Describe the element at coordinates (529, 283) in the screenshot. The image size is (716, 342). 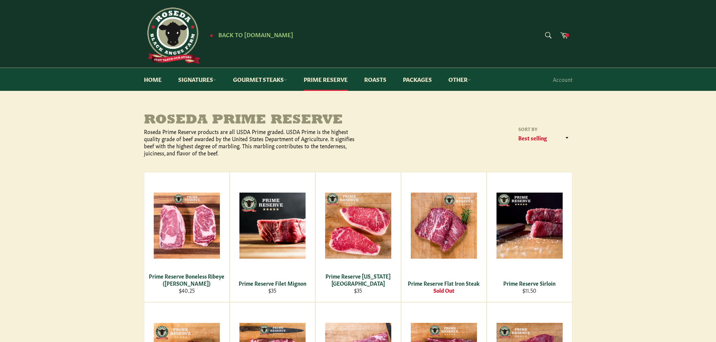
I see `div: Prime Reserve Sirloin` at that location.